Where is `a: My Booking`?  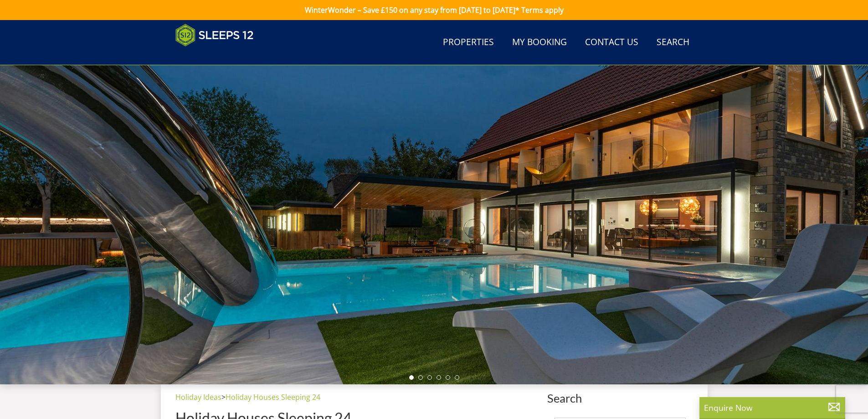 a: My Booking is located at coordinates (539, 43).